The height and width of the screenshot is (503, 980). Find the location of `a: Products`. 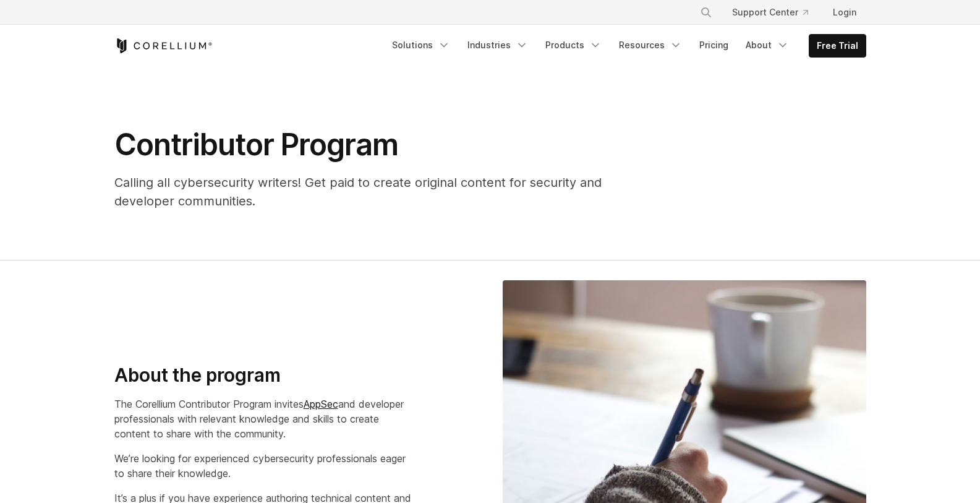

a: Products is located at coordinates (573, 45).